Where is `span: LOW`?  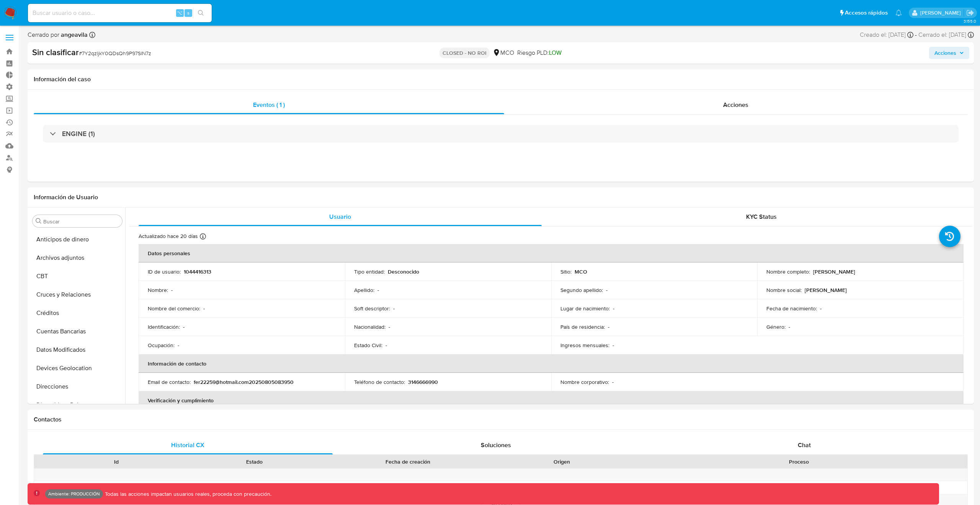
span: LOW is located at coordinates (555, 53).